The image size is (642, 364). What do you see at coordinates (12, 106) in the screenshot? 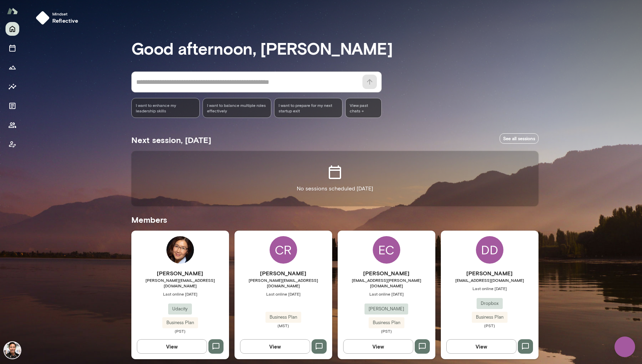
I see `button: Documents` at bounding box center [12, 106].